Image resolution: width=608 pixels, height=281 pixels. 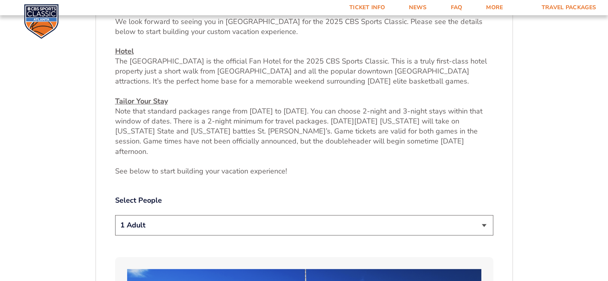 I want to click on u: Hotel, so click(x=124, y=51).